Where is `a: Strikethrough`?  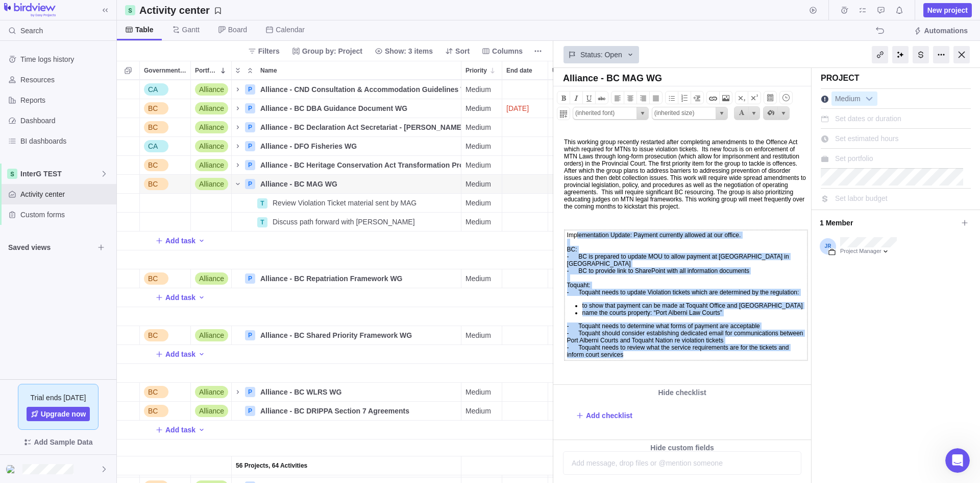
a: Strikethrough is located at coordinates (602, 97).